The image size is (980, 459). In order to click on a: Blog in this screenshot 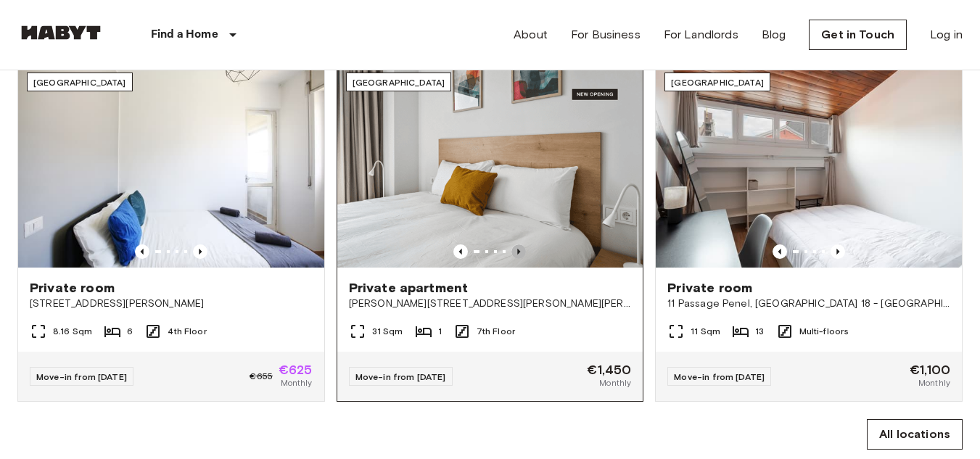, I will do `click(773, 35)`.